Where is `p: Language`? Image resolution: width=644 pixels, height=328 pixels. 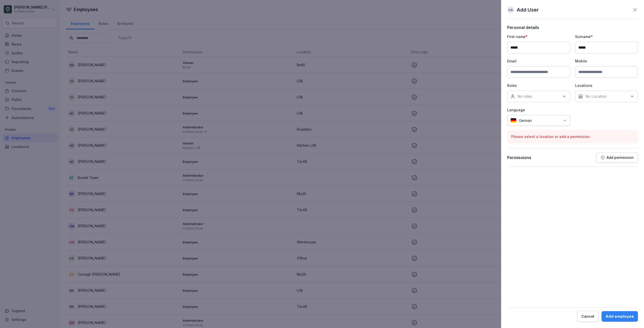 p: Language is located at coordinates (539, 110).